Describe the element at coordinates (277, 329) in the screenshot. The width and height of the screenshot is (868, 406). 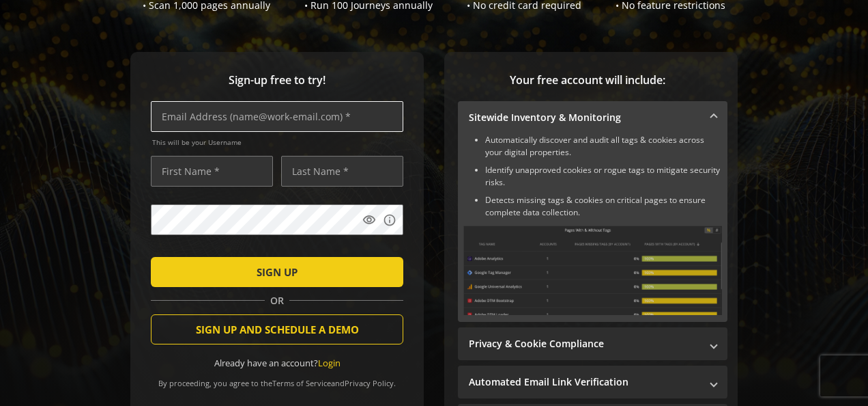
I see `span: SIGN UP AND SCHEDULE A DEMO` at that location.